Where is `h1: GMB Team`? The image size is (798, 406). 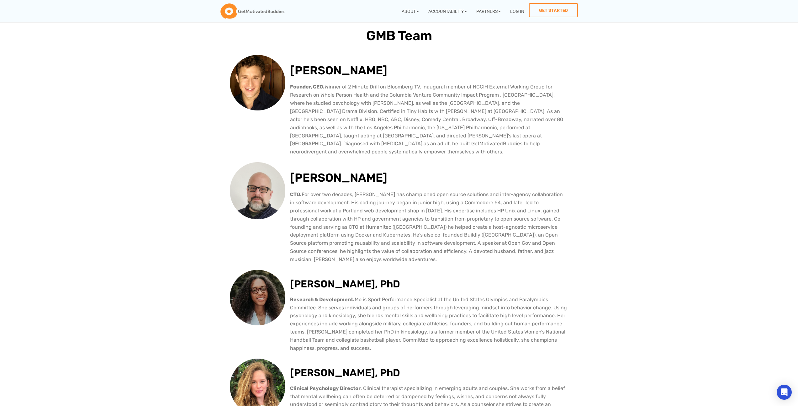
h1: GMB Team is located at coordinates (399, 36).